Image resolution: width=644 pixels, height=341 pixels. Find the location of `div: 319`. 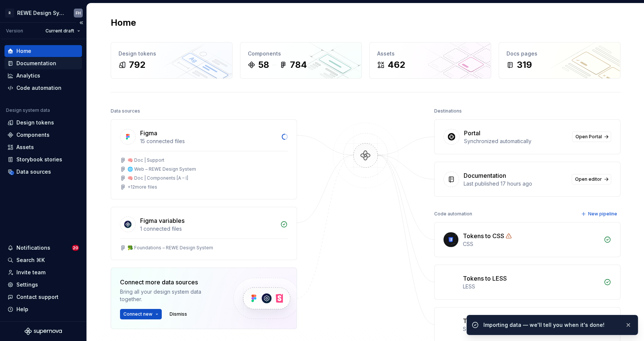

div: 319 is located at coordinates (525, 65).